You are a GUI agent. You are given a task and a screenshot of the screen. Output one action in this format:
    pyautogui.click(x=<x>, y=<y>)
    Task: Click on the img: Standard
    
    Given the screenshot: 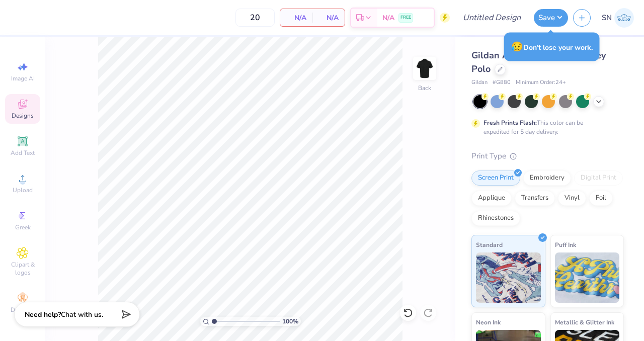 What is the action you would take?
    pyautogui.click(x=508, y=278)
    